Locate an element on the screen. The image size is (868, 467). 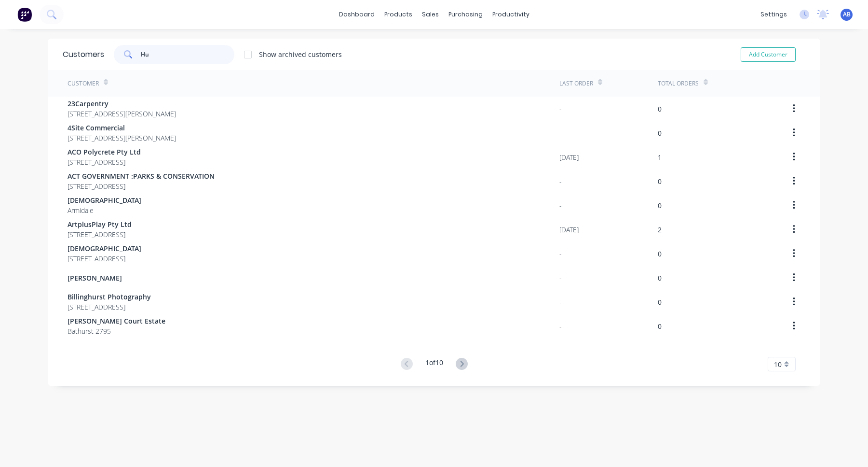
div: sales is located at coordinates (430, 15).